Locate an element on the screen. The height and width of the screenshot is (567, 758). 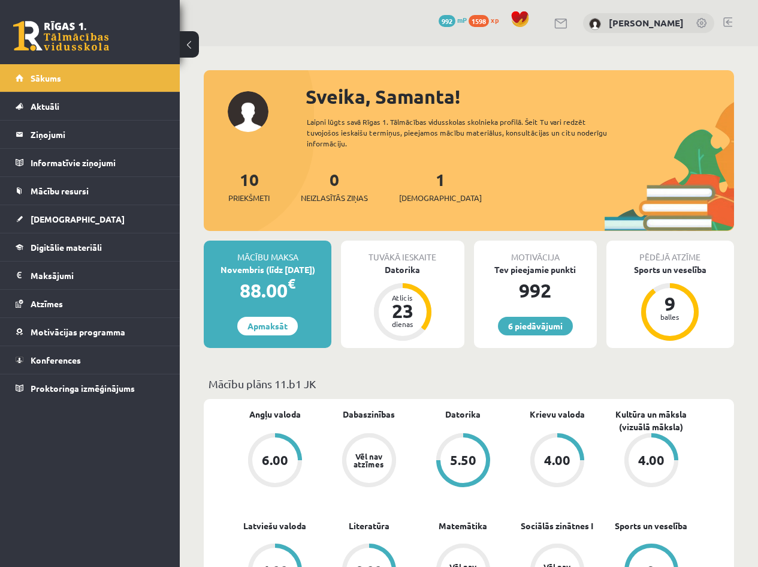
a: Apmaksāt is located at coordinates (267, 326).